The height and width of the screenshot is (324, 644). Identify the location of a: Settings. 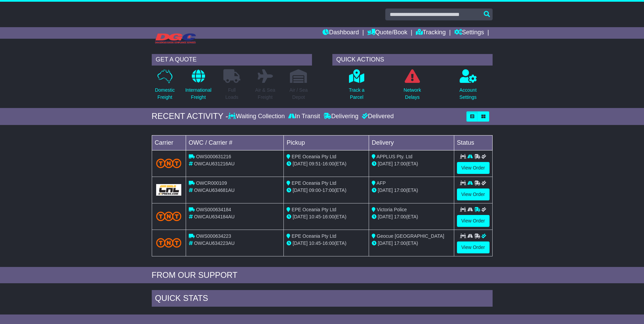
(469, 33).